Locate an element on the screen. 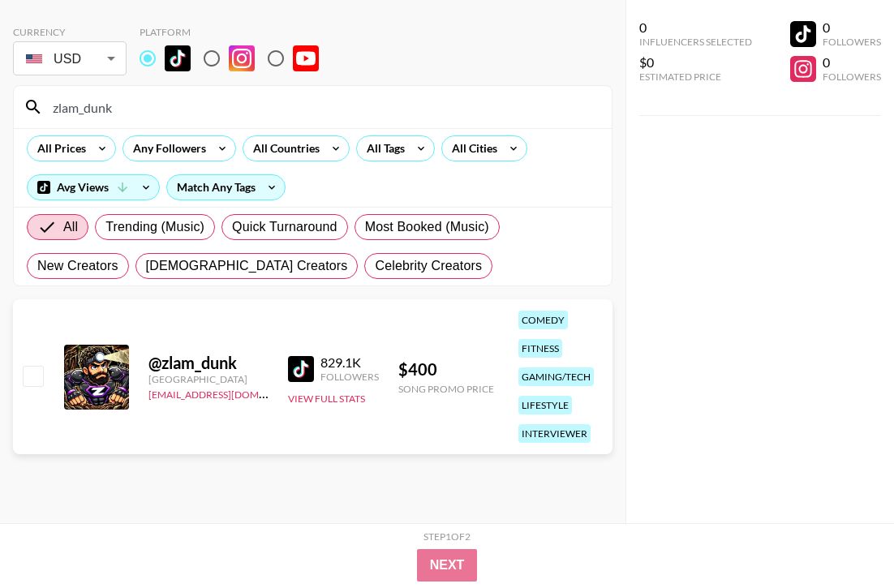  input: Search by User Name is located at coordinates (322, 107).